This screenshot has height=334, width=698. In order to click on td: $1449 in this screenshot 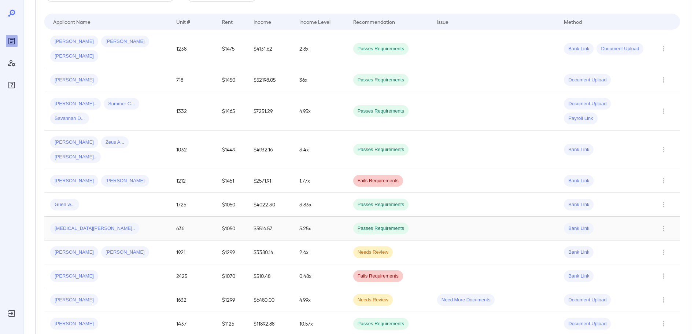, I will do `click(232, 149)`.